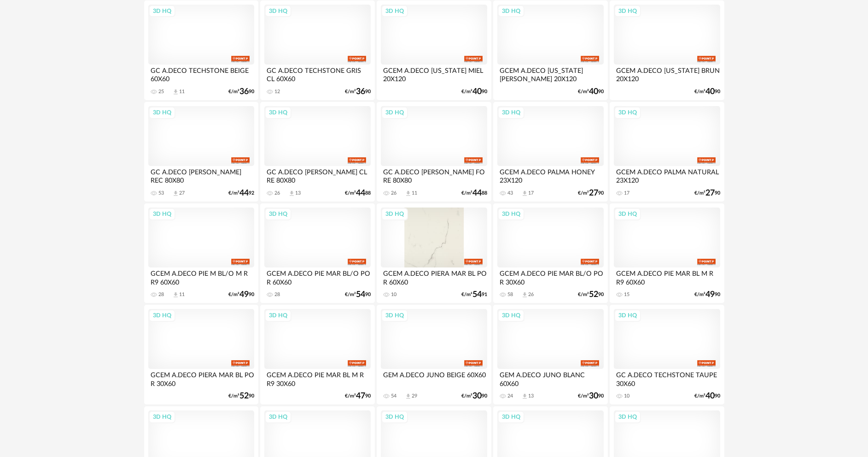 This screenshot has width=868, height=457. Describe the element at coordinates (202, 74) in the screenshot. I see `div: GC A.DECO TECHSTONE BEIGE 60X60` at that location.